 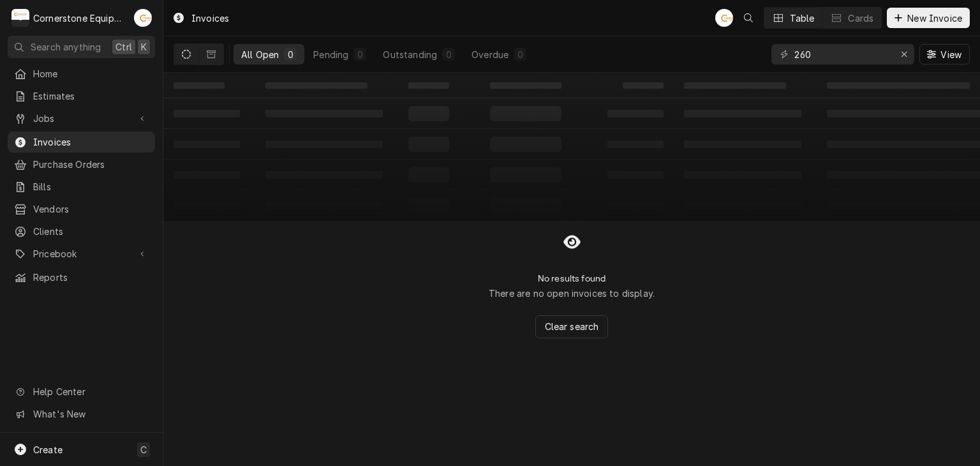 I want to click on span: Ctrl, so click(x=124, y=46).